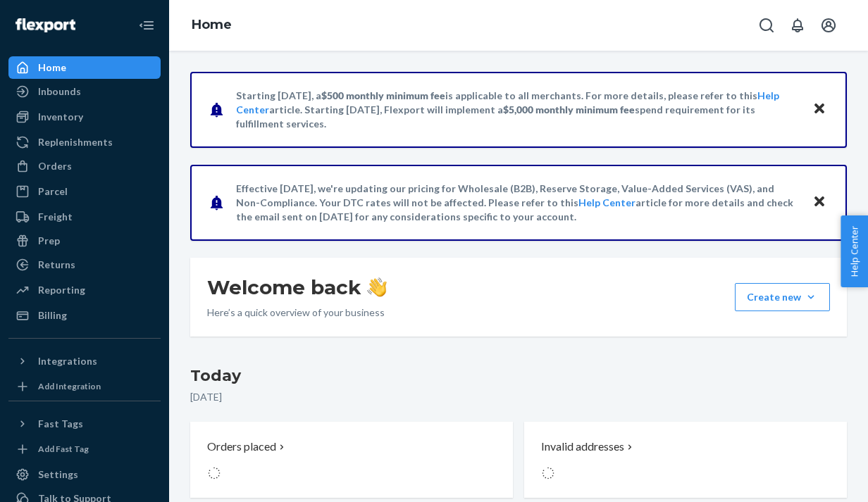 The width and height of the screenshot is (868, 502). Describe the element at coordinates (85, 91) in the screenshot. I see `a: Inbounds` at that location.